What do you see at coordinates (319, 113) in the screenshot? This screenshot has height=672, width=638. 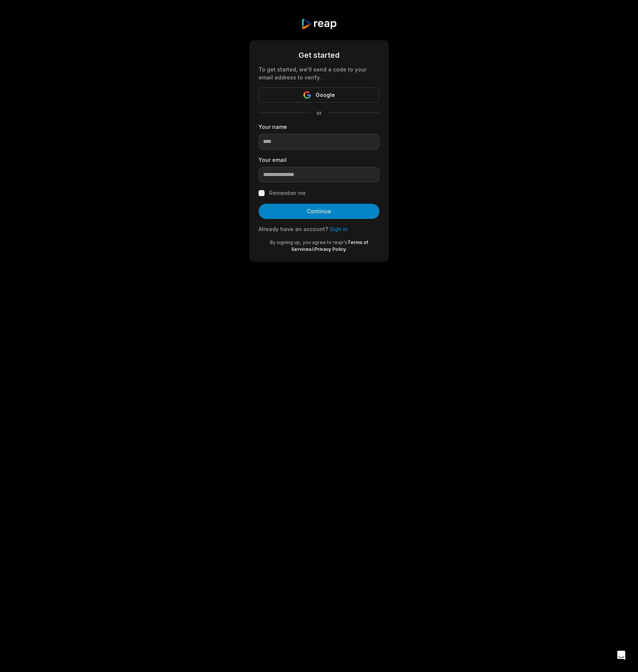 I see `span: or` at bounding box center [319, 113].